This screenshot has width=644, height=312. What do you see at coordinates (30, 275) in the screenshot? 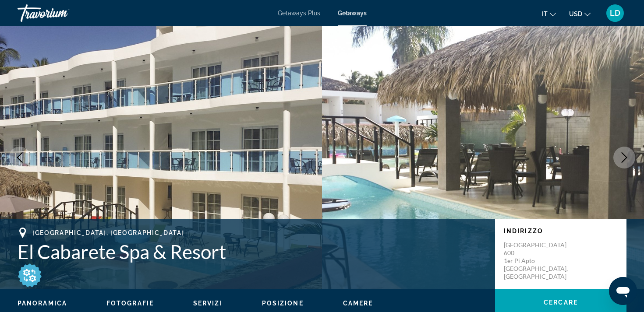
I see `img: weeks_O.png` at bounding box center [30, 275].